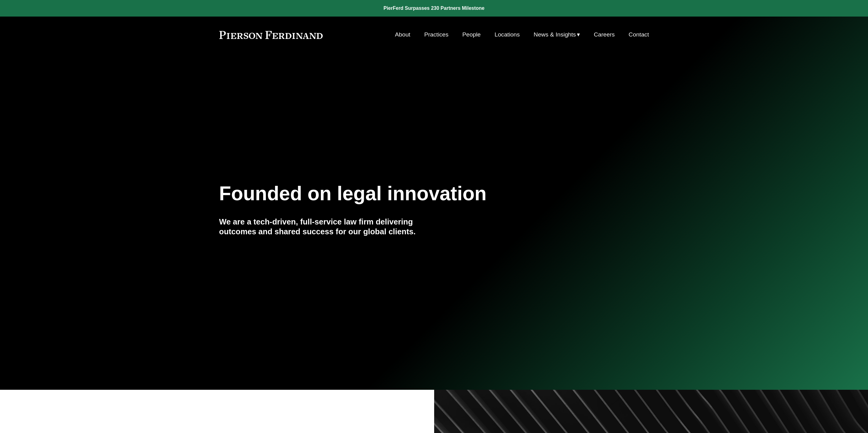  Describe the element at coordinates (557, 35) in the screenshot. I see `a: folder dropdown` at that location.